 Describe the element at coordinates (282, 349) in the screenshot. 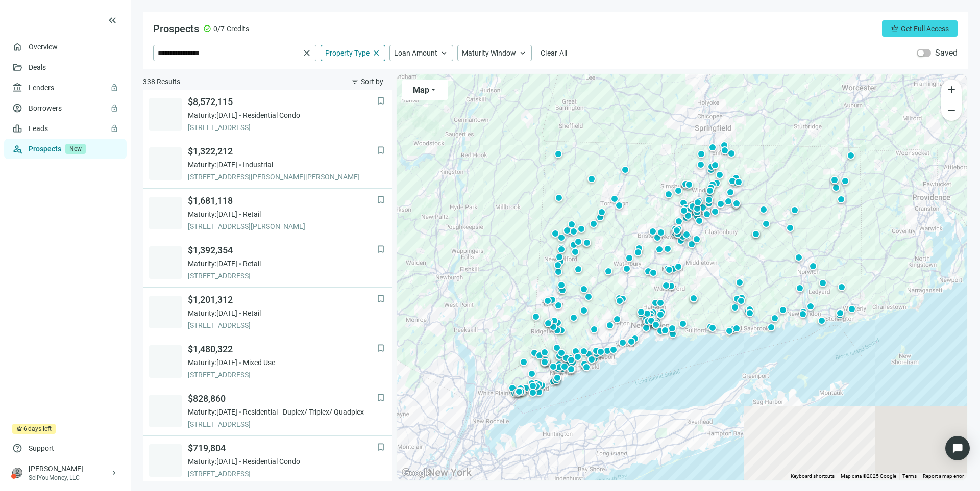

I see `span: $1,480,322` at that location.